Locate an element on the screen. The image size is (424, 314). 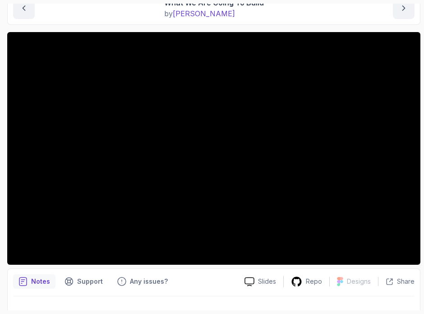
button: Feedback button is located at coordinates (143, 281).